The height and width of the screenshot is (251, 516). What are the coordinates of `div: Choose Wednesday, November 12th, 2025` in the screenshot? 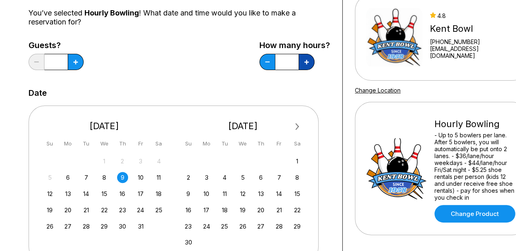 It's located at (243, 194).